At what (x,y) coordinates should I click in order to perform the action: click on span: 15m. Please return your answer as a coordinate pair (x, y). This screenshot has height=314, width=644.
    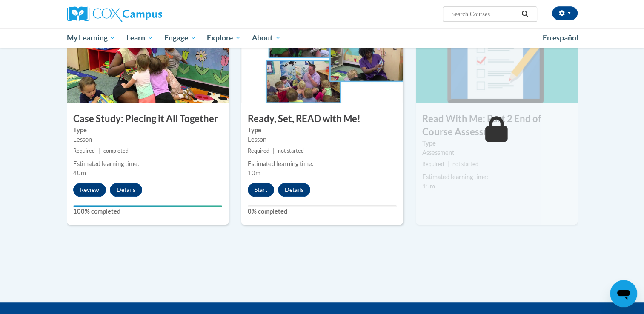
    Looking at the image, I should click on (429, 186).